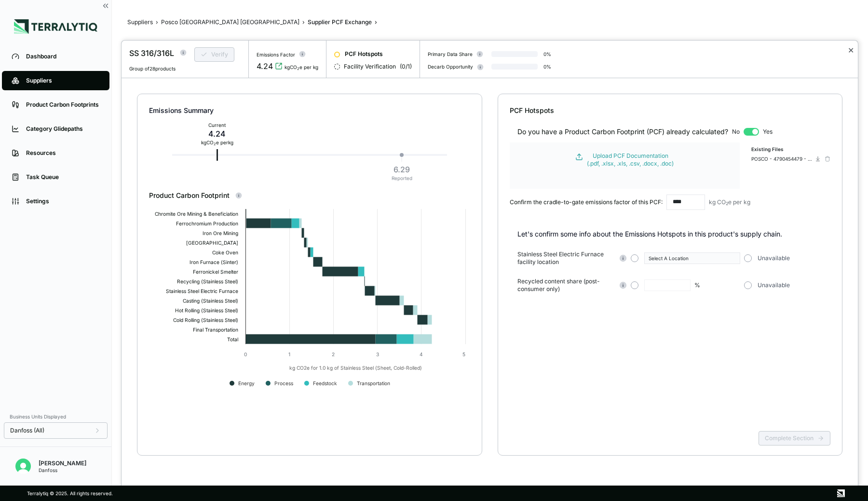 This screenshot has height=501, width=868. What do you see at coordinates (246, 383) in the screenshot?
I see `text: Energy` at bounding box center [246, 383].